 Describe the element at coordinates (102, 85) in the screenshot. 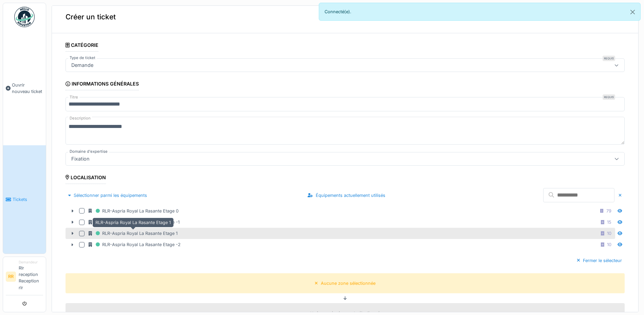

I see `div: Informations générales` at that location.